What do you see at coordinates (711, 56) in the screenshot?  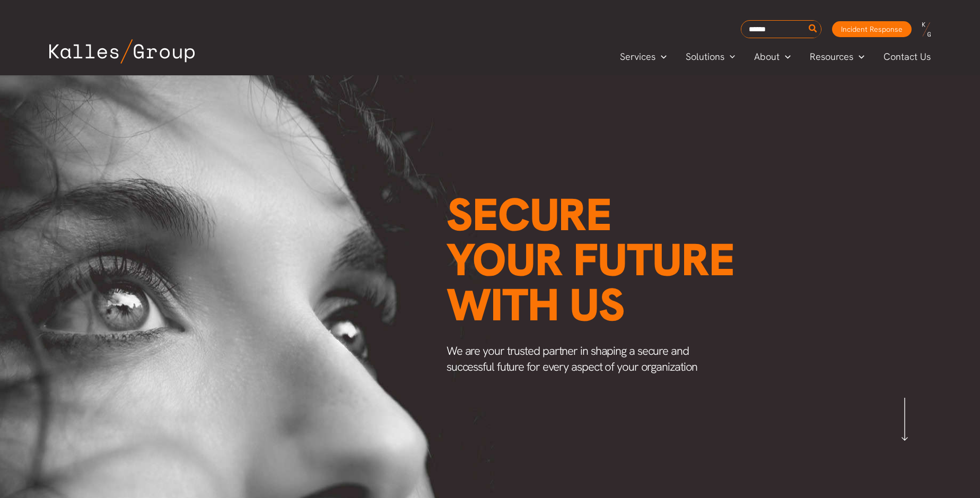 I see `a: SolutionsMenu Toggle` at bounding box center [711, 56].